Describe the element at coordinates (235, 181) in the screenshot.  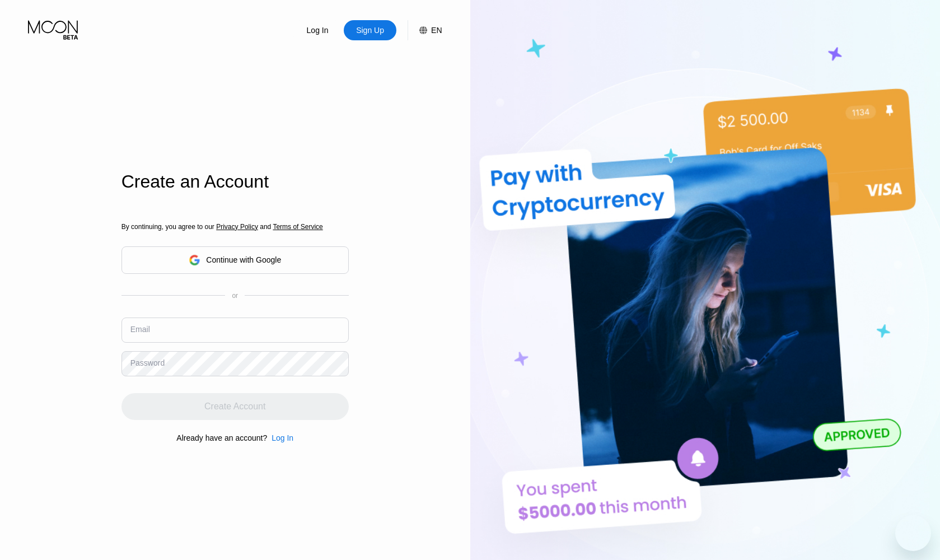
I see `div: Create an Account` at that location.